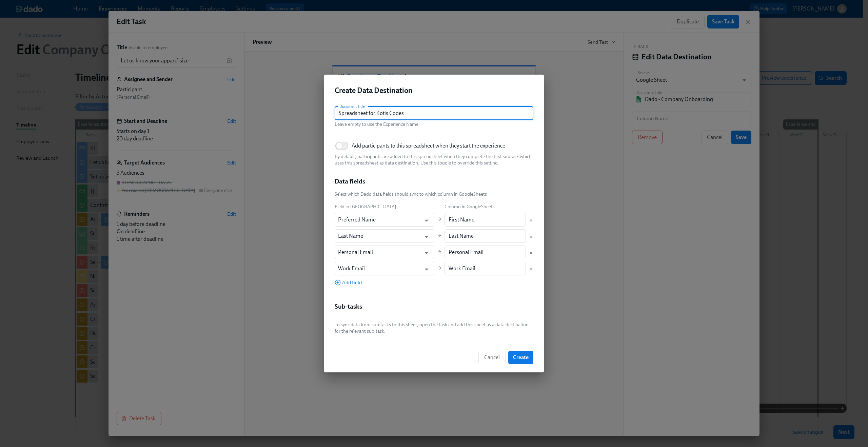  Describe the element at coordinates (434, 90) in the screenshot. I see `h2: Create Data Destination` at that location.